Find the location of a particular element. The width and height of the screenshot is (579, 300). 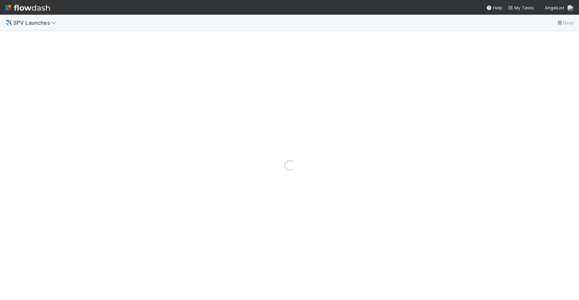

a: My Tasks is located at coordinates (521, 8).